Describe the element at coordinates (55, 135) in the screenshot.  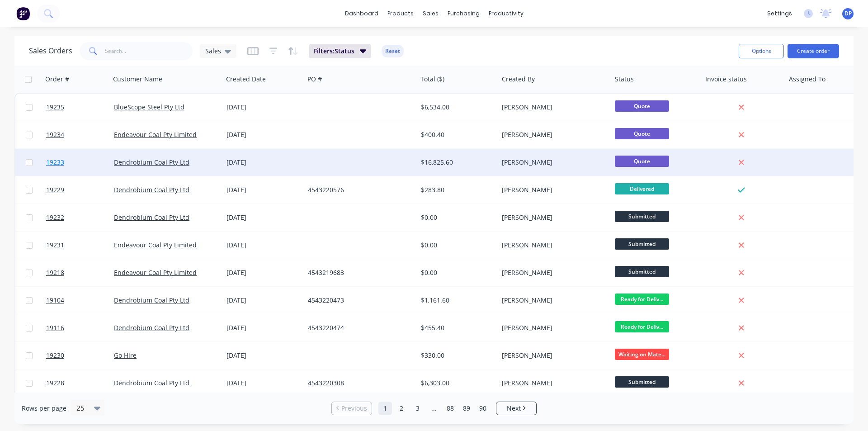
I see `span: 19234` at that location.